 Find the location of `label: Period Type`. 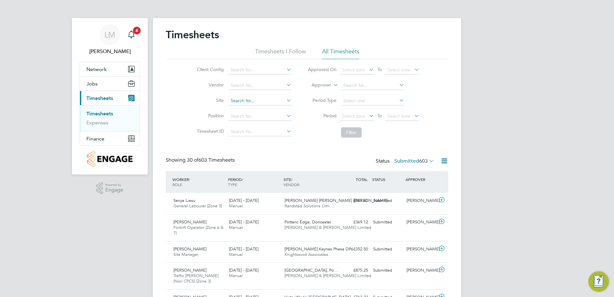

label: Period Type is located at coordinates (322, 100).